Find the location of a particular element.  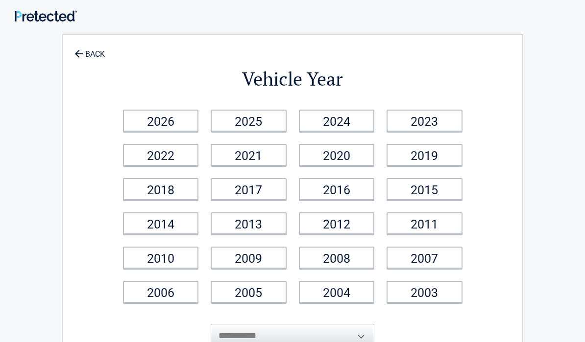

a: 2023 is located at coordinates (424, 121).